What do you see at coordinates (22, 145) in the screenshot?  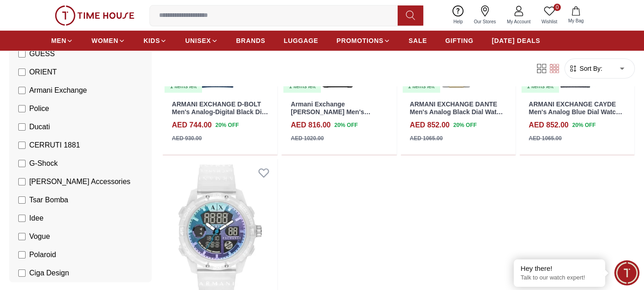 I see `input: CERRUTI 1881` at bounding box center [22, 145].